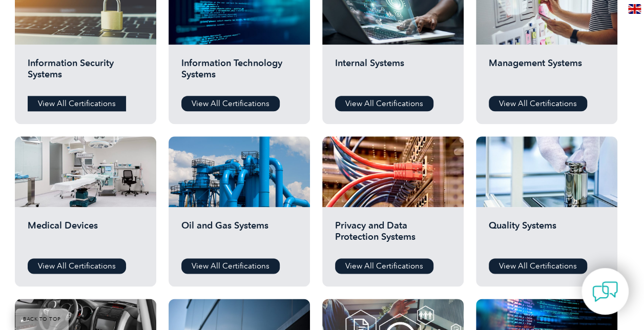  Describe the element at coordinates (42, 319) in the screenshot. I see `a: BACK TO TOP` at that location.